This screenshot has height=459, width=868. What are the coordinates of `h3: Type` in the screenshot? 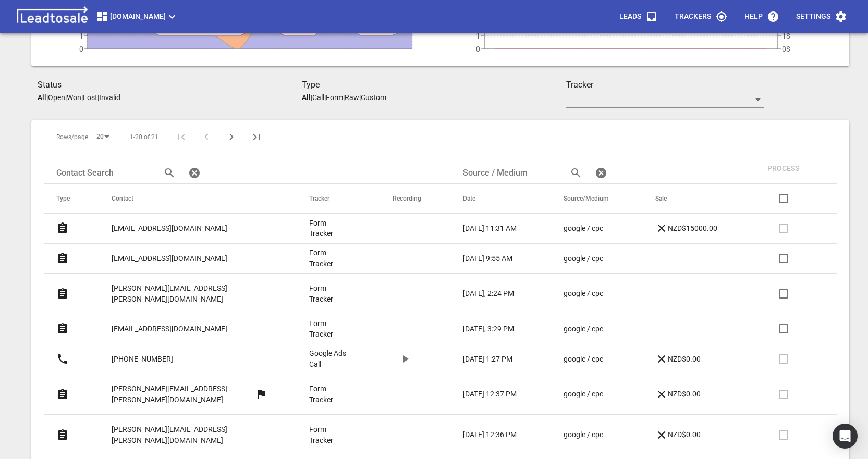 It's located at (434, 85).